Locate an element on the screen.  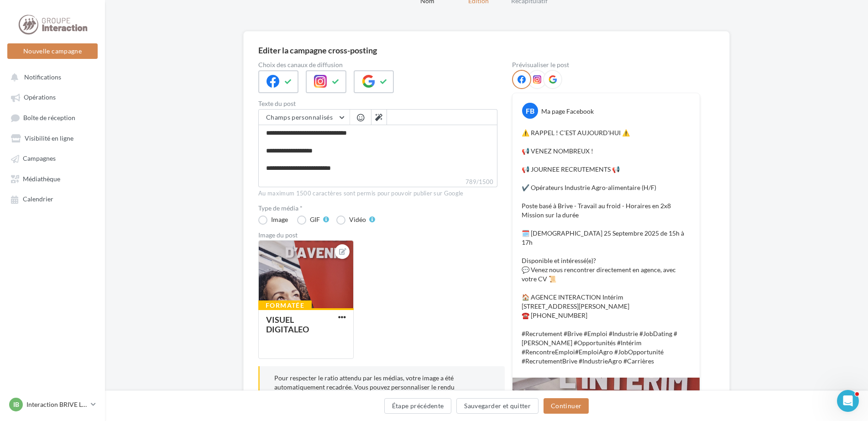
label: Choix des canaux de diffusion is located at coordinates (378, 65).